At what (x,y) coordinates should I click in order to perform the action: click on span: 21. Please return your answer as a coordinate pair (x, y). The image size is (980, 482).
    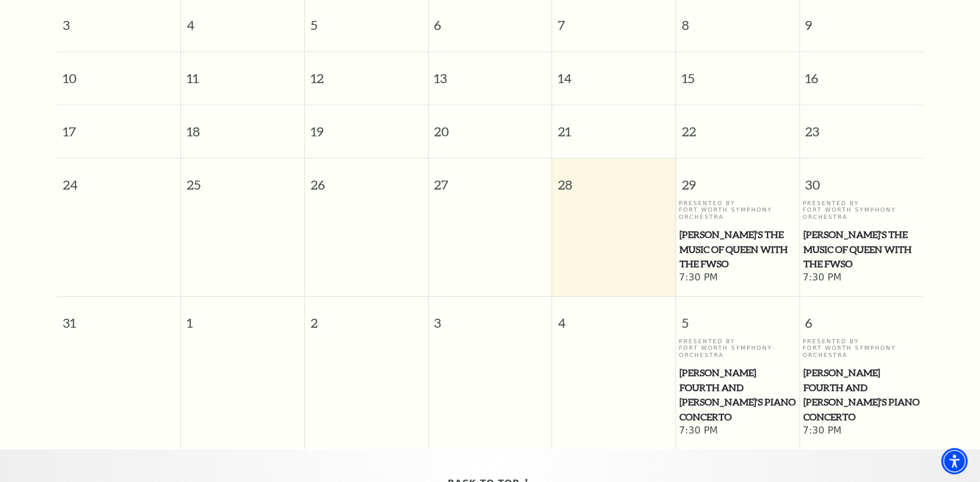
    Looking at the image, I should click on (614, 125).